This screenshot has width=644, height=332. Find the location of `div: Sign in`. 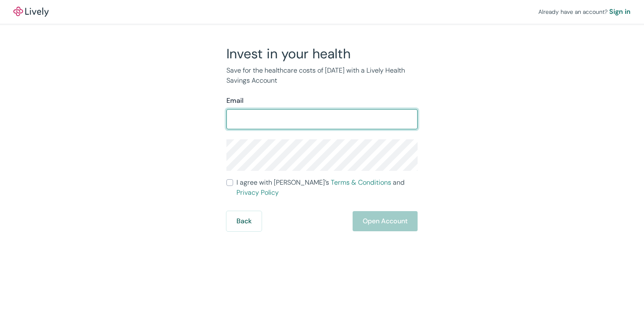

div: Sign in is located at coordinates (620, 12).